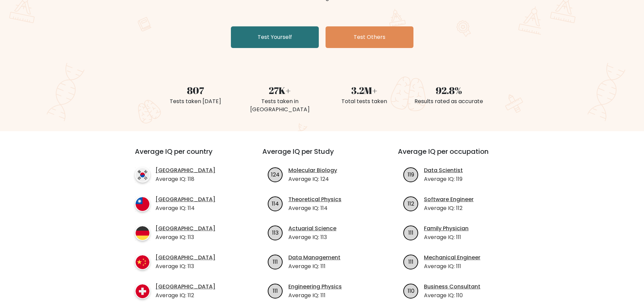 Image resolution: width=644 pixels, height=308 pixels. What do you see at coordinates (449, 90) in the screenshot?
I see `div: 92.8%` at bounding box center [449, 90].